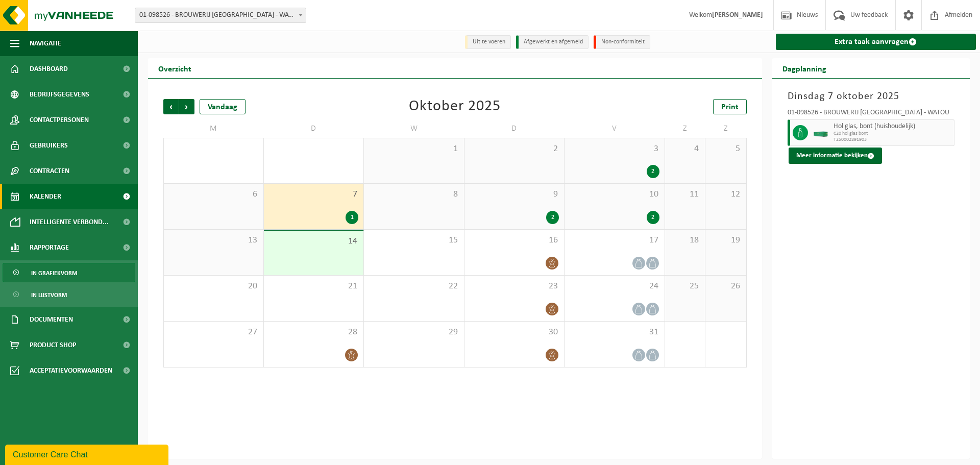 This screenshot has height=465, width=980. Describe the element at coordinates (46, 44) in the screenshot. I see `span: Navigatie` at that location.